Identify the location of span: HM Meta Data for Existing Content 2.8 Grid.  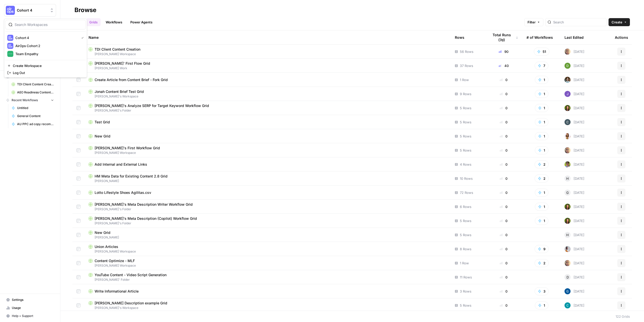
(131, 176).